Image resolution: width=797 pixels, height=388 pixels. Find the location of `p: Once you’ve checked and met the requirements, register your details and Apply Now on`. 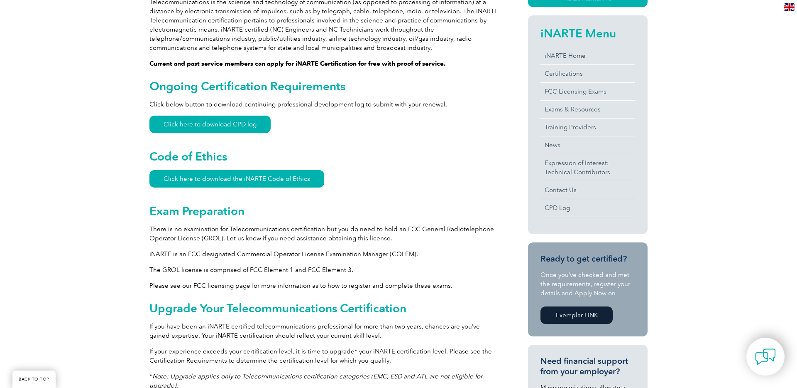

p: Once you’ve checked and met the requirements, register your details and Apply Now on is located at coordinates (588, 284).